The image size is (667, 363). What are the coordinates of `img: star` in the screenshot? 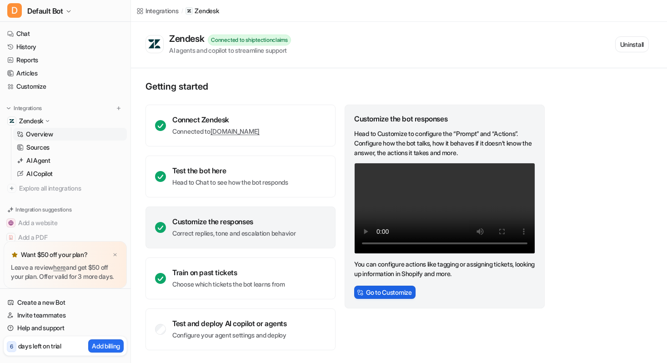 It's located at (15, 255).